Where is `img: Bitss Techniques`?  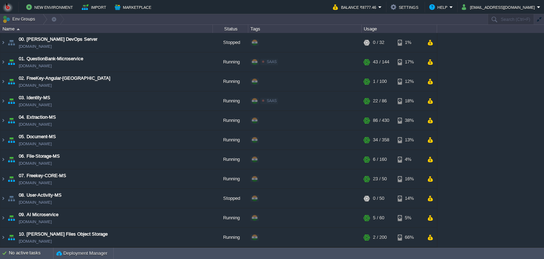 img: Bitss Techniques is located at coordinates (8, 7).